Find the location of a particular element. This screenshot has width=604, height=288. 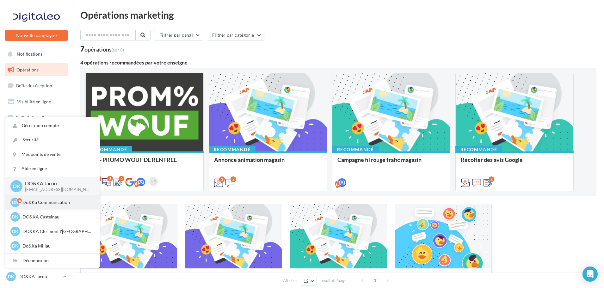

div: 3 is located at coordinates (110, 179).